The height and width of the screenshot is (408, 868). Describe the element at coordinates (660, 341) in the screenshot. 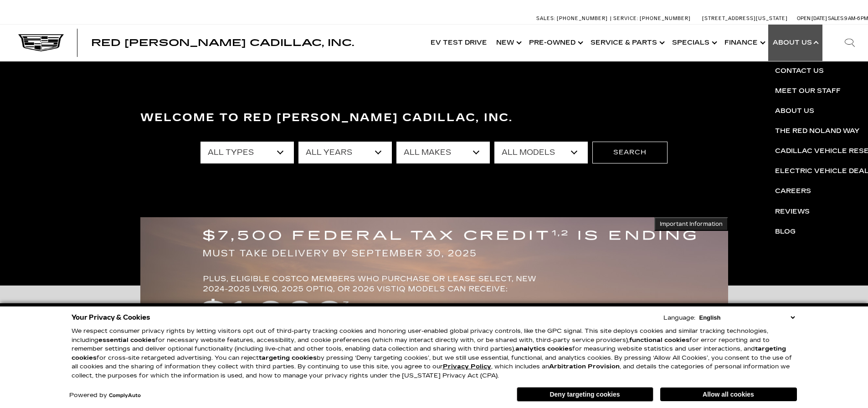

I see `strong: functional cookies` at that location.